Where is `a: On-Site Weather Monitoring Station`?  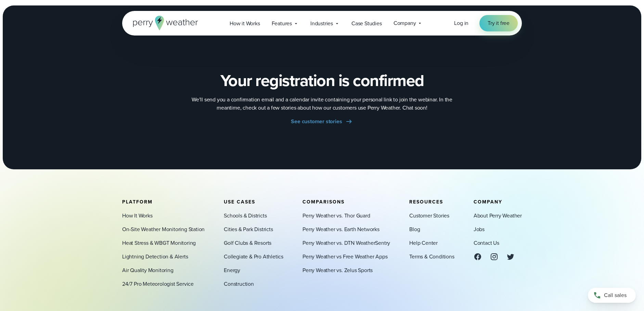
a: On-Site Weather Monitoring Station is located at coordinates (163, 230).